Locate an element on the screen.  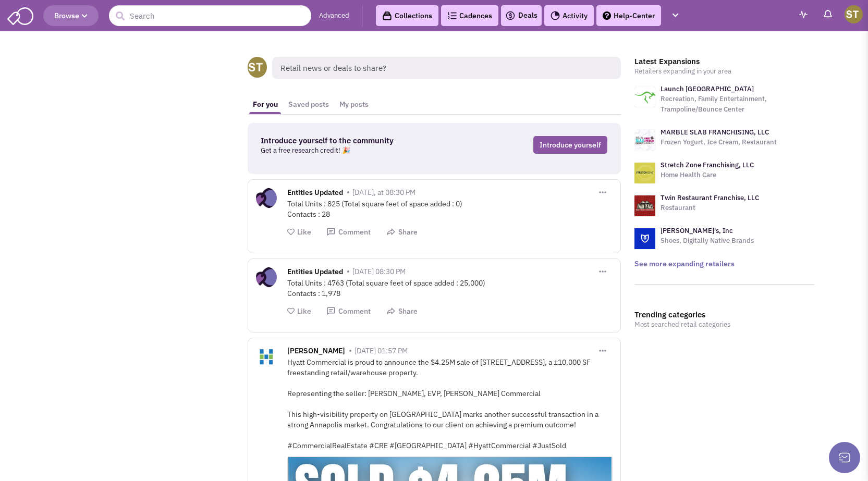
p: Get a free research credit! 🎉 is located at coordinates (359, 151).